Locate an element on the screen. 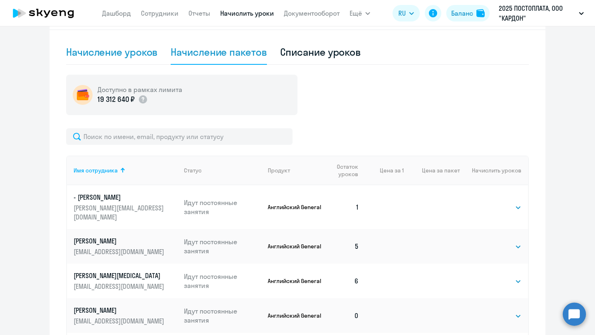 The image size is (595, 335). th: Начислить уроков is located at coordinates (494, 171).